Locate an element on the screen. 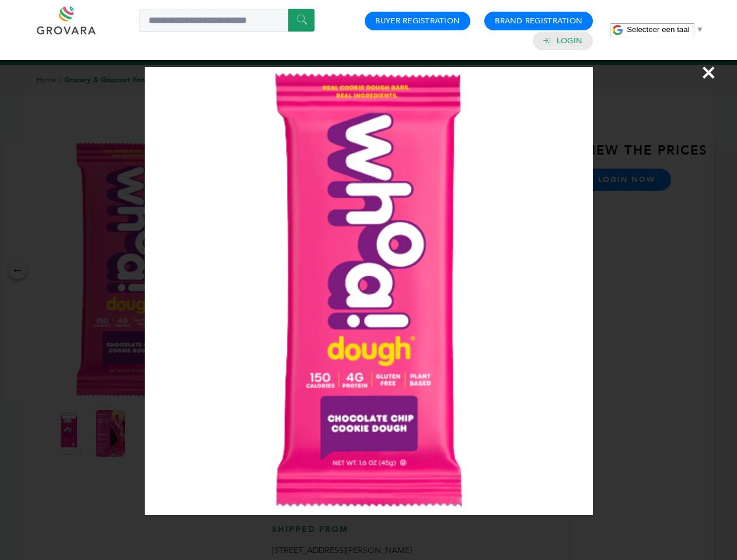  a: Login is located at coordinates (570, 41).